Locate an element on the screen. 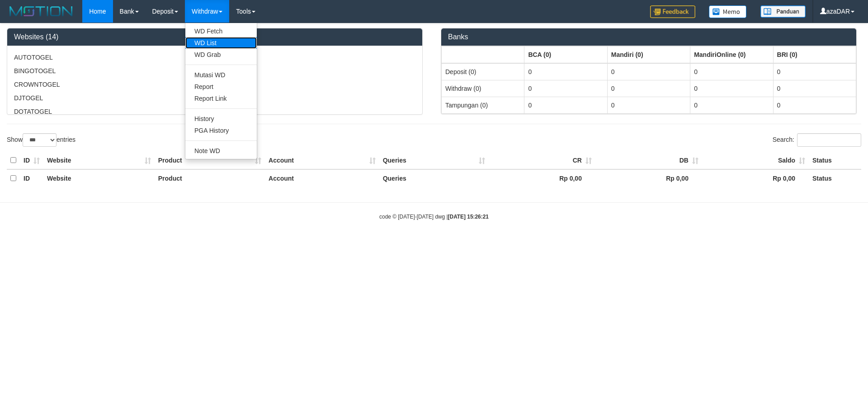 This screenshot has height=415, width=868. a: WD Fetch is located at coordinates (221, 31).